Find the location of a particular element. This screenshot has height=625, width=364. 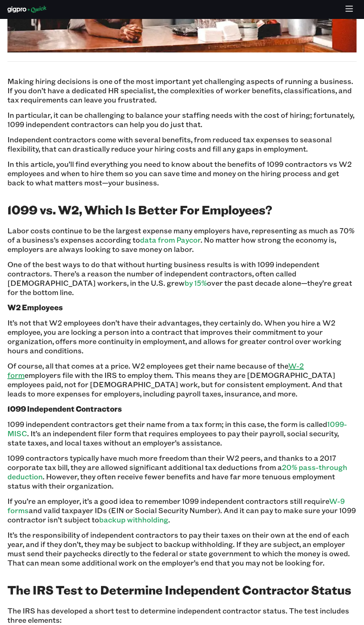

a: data from Paycor is located at coordinates (170, 240).